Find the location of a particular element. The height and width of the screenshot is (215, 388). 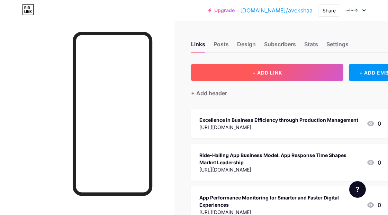

div: + Add header is located at coordinates (209, 93).